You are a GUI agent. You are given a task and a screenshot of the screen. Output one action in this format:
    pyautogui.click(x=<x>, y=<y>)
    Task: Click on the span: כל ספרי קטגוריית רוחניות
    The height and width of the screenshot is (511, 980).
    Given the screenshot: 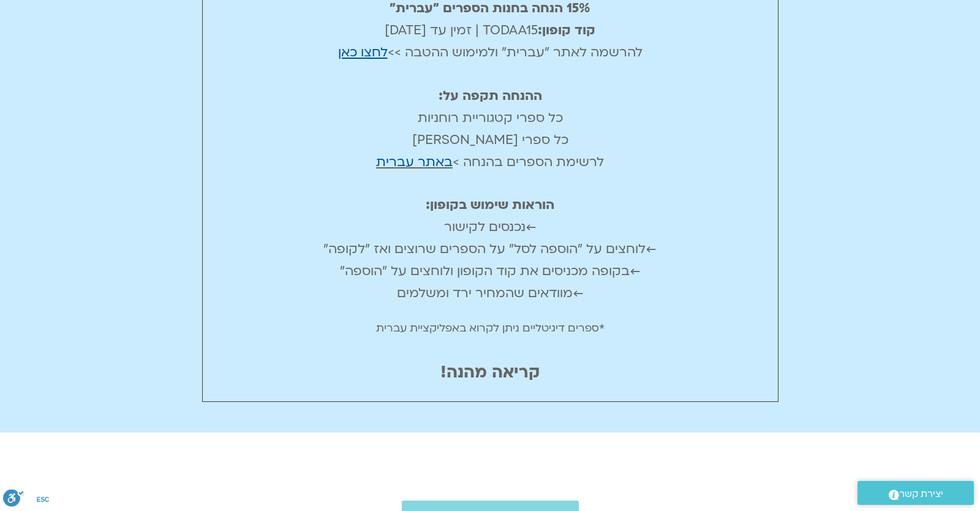 What is the action you would take?
    pyautogui.click(x=490, y=118)
    